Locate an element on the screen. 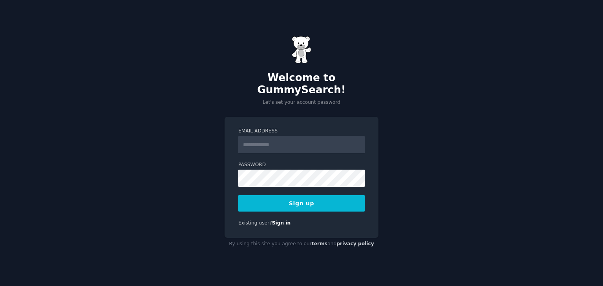 The height and width of the screenshot is (286, 603). label: Email Address is located at coordinates (301, 131).